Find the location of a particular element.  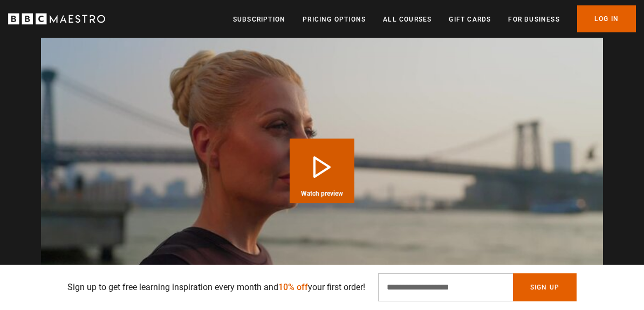

a: For business is located at coordinates (533, 20).